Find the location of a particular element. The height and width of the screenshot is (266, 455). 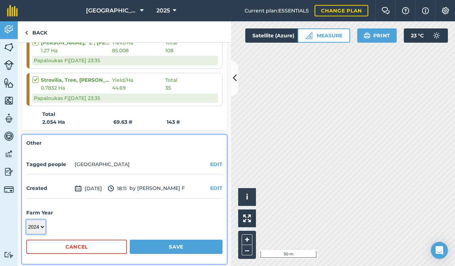

span: 2025 is located at coordinates (163, 11).